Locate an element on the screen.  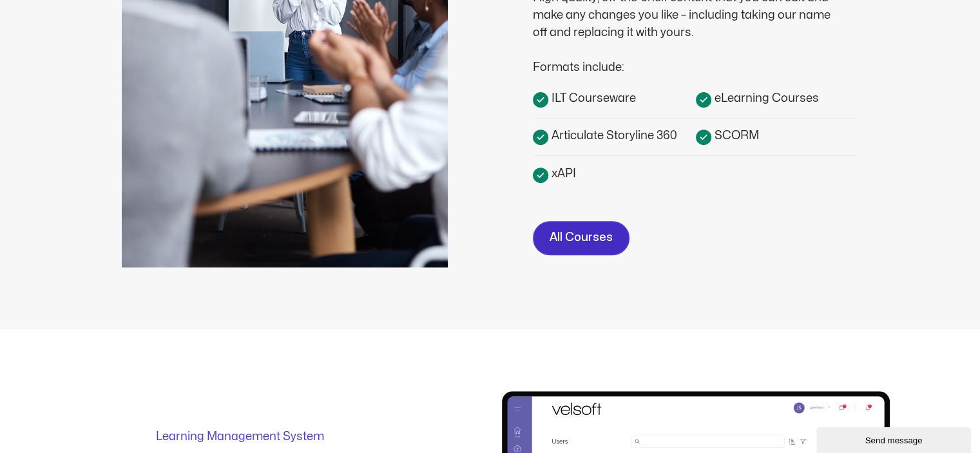
span: Articulate Storyline 360 is located at coordinates (613, 135).